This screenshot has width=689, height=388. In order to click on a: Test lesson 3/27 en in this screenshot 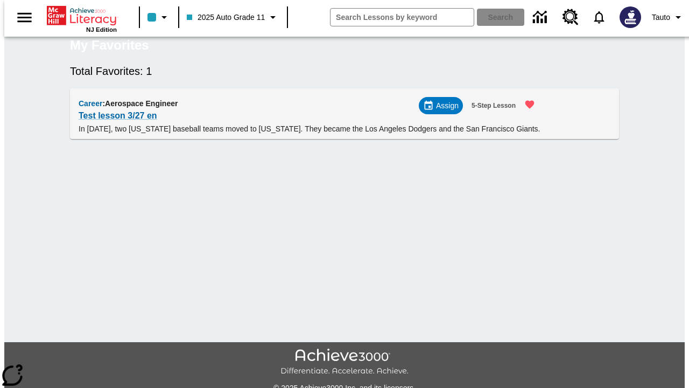, I will do `click(118, 116)`.